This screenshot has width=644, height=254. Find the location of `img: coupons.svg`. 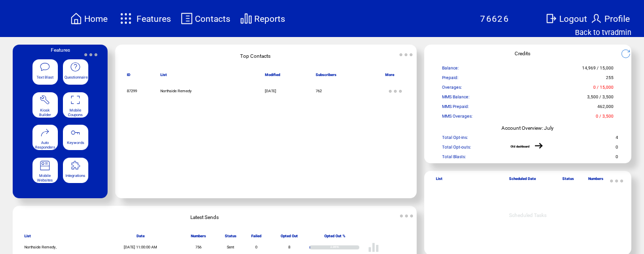

img: coupons.svg is located at coordinates (75, 100).